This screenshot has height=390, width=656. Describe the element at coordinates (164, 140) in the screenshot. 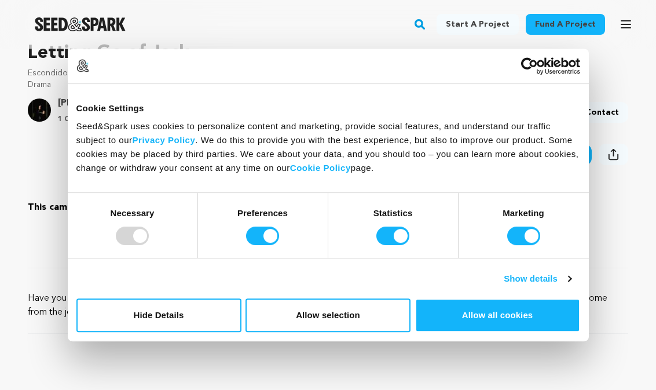

I see `a: Privacy Policy` at that location.